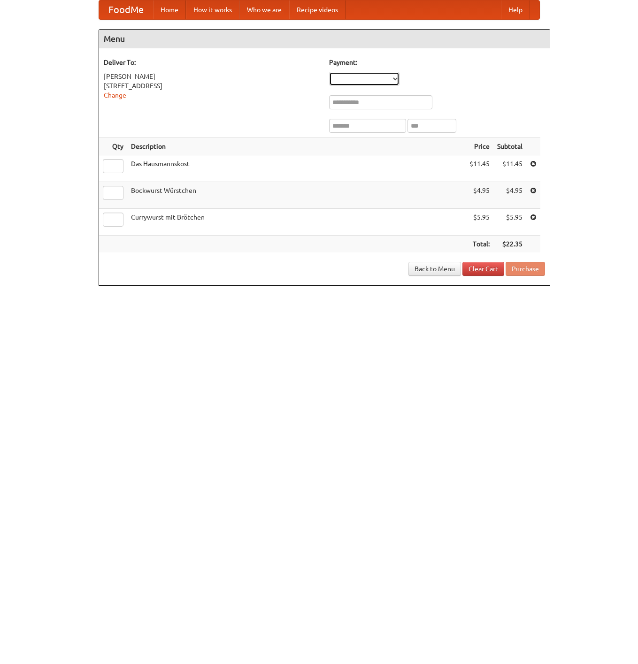 The height and width of the screenshot is (664, 638). I want to click on a: Back to Menu, so click(434, 269).